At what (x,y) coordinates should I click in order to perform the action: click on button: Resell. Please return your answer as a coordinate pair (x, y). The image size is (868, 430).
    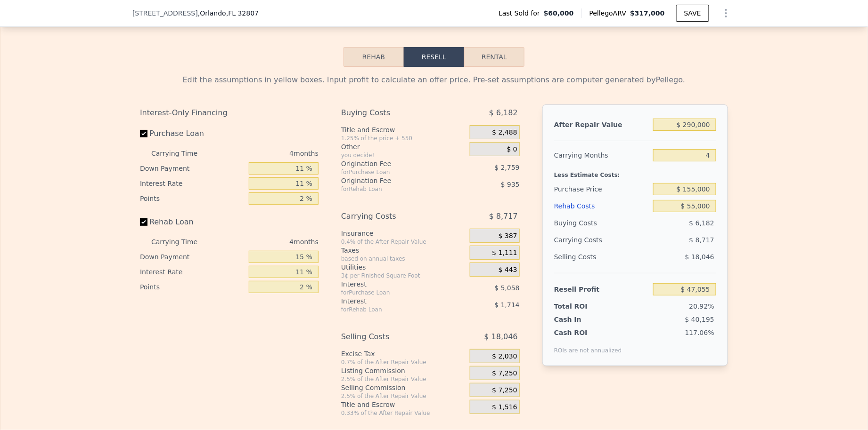
    Looking at the image, I should click on (434, 57).